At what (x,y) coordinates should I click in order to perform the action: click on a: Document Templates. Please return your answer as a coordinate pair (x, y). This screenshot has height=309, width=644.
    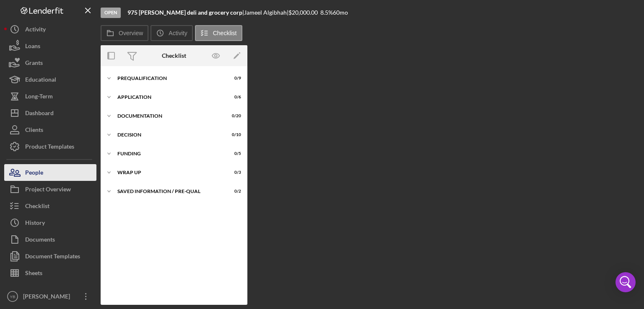
    Looking at the image, I should click on (50, 256).